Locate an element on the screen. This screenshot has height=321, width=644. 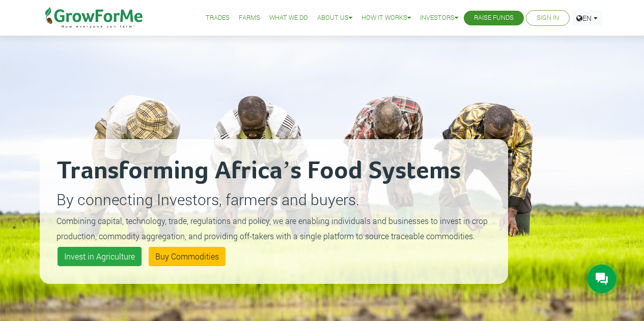
a: Buy Commodities is located at coordinates (187, 257).